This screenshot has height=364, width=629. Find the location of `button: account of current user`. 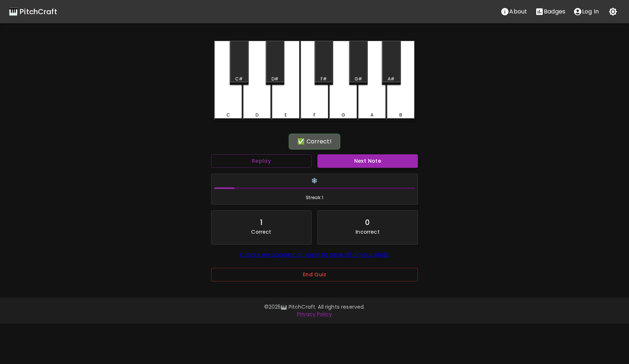

button: account of current user is located at coordinates (586, 12).